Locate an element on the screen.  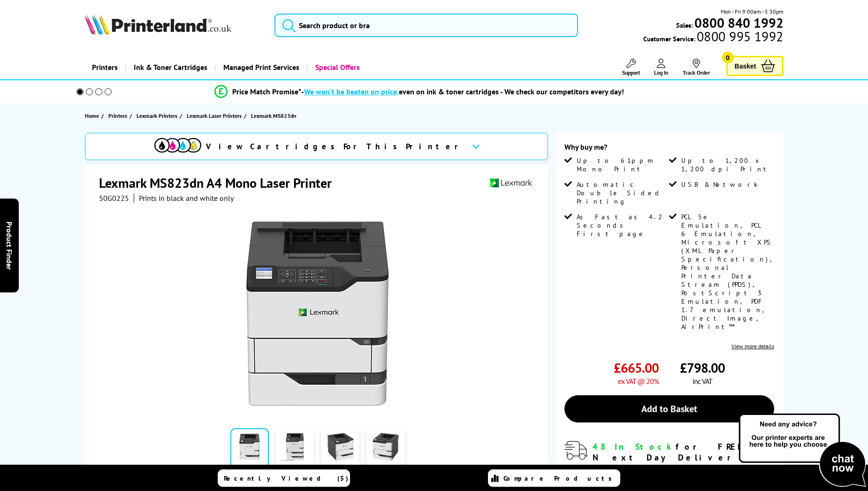
a: Add to Basket is located at coordinates (669, 409).